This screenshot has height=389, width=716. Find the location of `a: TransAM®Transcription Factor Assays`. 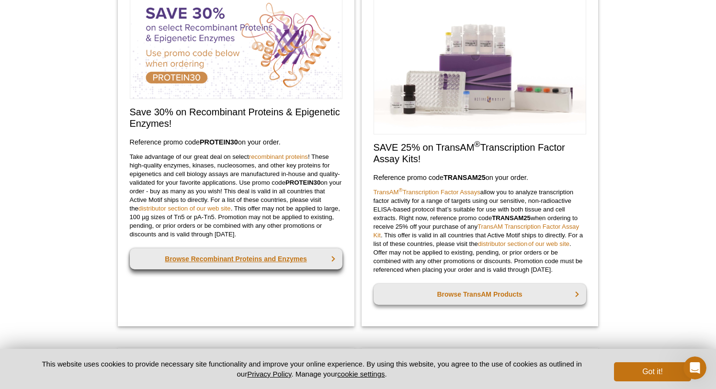

a: TransAM®Transcription Factor Assays is located at coordinates (426, 192).